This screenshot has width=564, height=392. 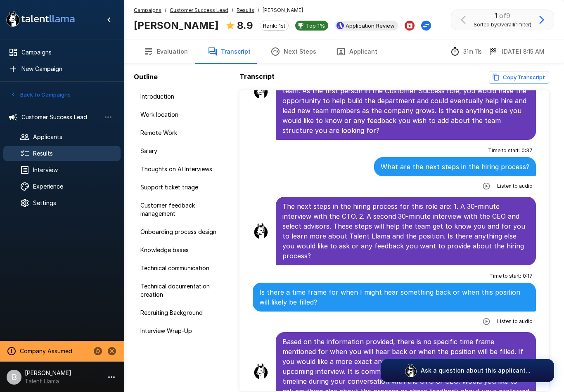 What do you see at coordinates (182, 151) in the screenshot?
I see `div: Salary` at bounding box center [182, 151].